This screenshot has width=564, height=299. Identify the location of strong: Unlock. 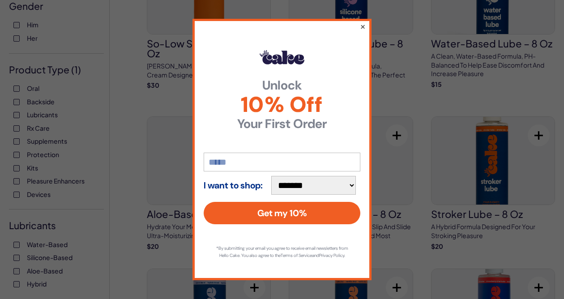
(282, 85).